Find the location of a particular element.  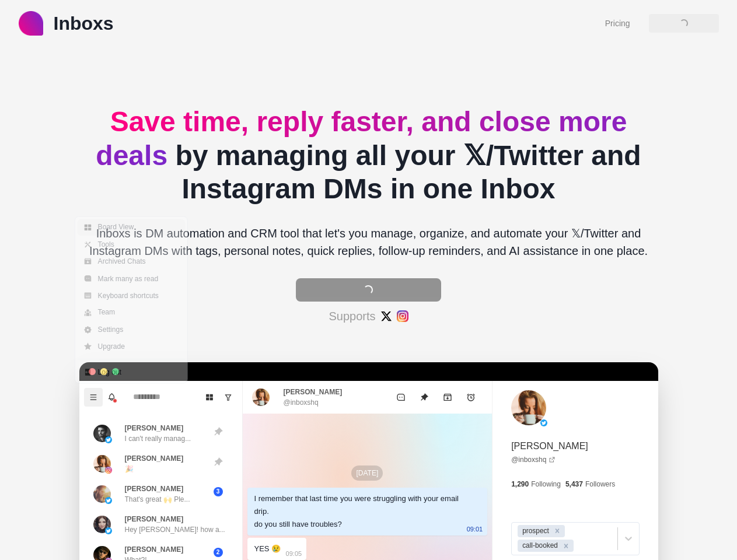

button: Mark as unread is located at coordinates (401, 397).